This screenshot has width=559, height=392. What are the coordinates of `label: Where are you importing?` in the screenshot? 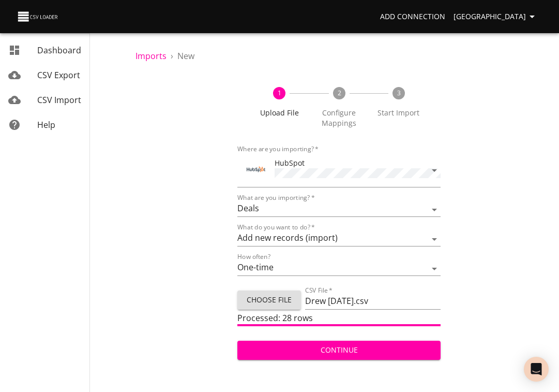 It's located at (278, 149).